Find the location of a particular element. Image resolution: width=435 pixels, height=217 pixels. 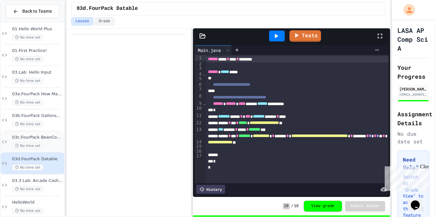

a: Tests is located at coordinates (305, 36).